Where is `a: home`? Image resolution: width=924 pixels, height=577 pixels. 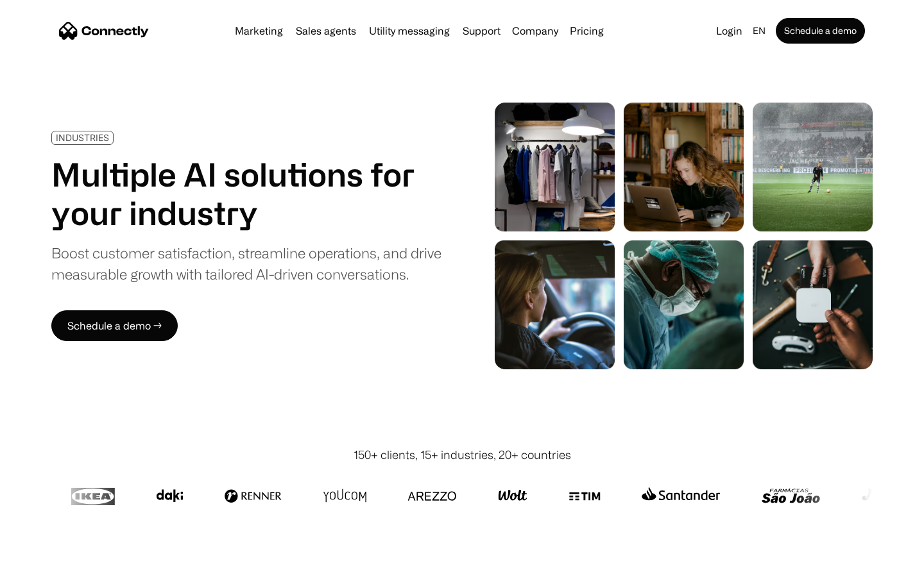
a: home is located at coordinates (104, 31).